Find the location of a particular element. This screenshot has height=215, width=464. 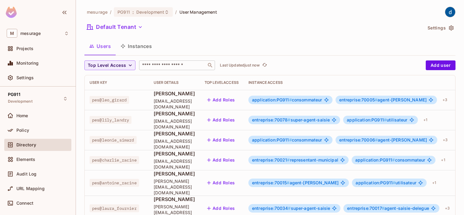

span: pes@lily_landry is located at coordinates (110, 120).